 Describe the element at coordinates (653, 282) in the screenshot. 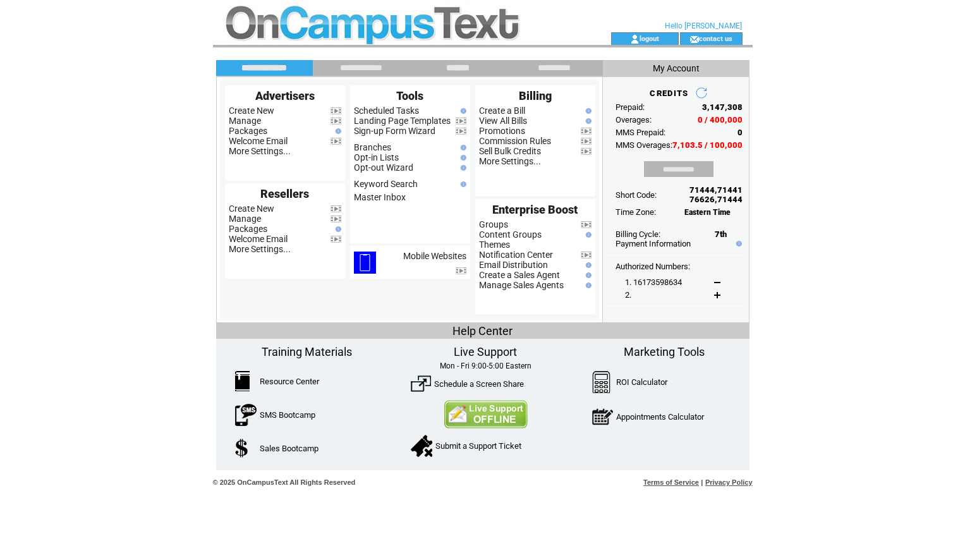

I see `span: 1. 16173598634` at that location.